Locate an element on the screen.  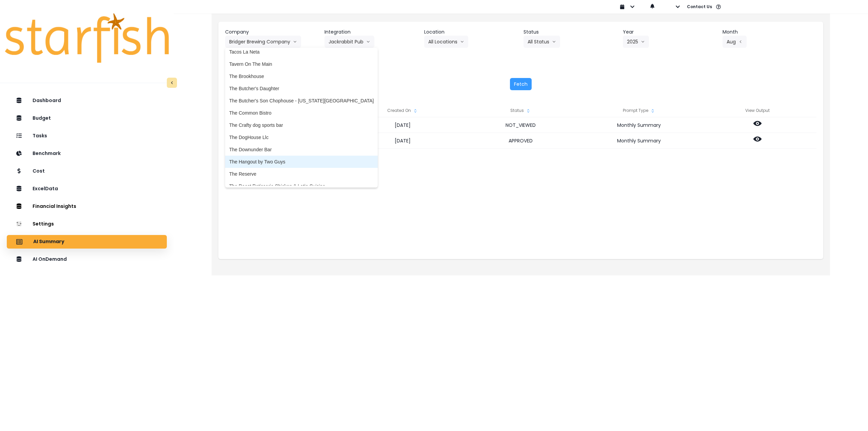
span: The Crafty dog sports bar is located at coordinates (301, 125).